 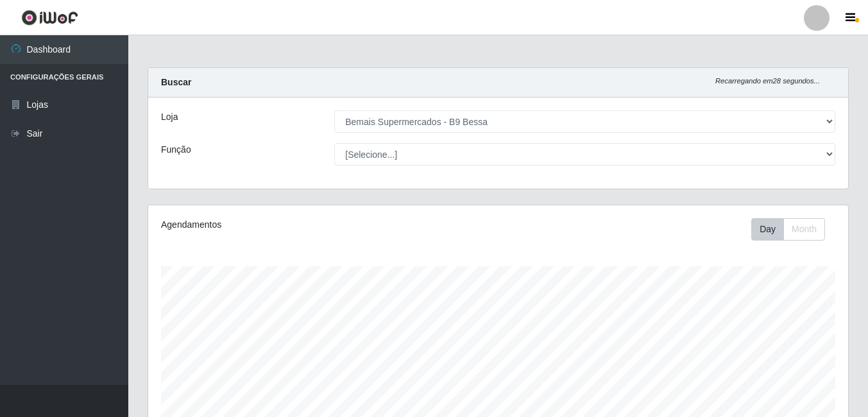 What do you see at coordinates (768, 229) in the screenshot?
I see `button: Day` at bounding box center [768, 229].